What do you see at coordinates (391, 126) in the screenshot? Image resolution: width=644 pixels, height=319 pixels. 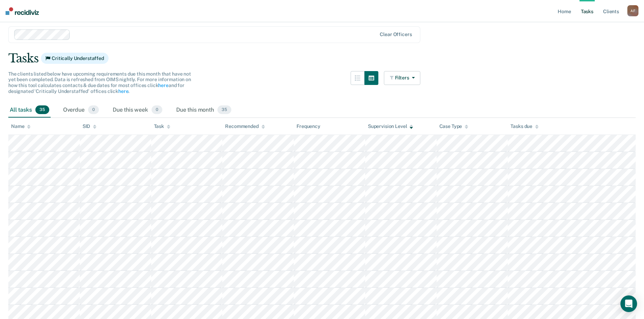 I see `div: Supervision Level` at bounding box center [391, 126].